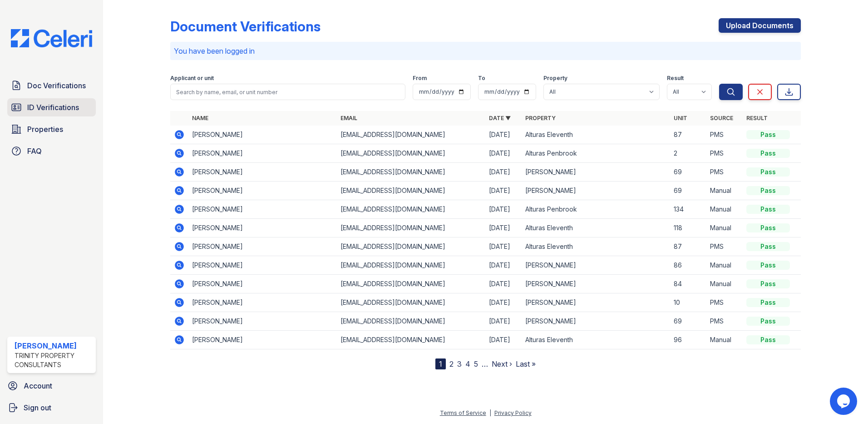  I want to click on a: 5, so click(476, 364).